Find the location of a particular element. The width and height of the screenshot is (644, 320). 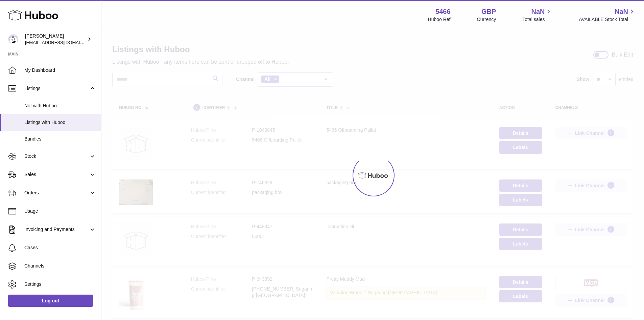

a: NaN AVAILABLE Stock Total is located at coordinates (607, 15).